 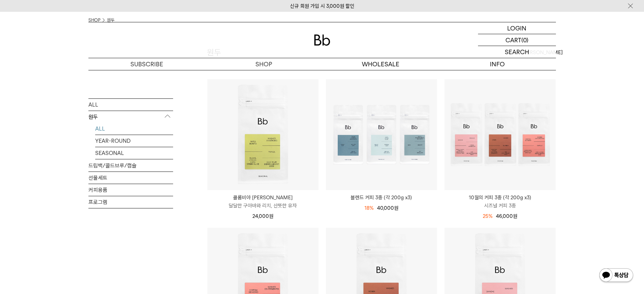 I want to click on img: 콜롬비아 파티오 보니토, so click(x=263, y=134).